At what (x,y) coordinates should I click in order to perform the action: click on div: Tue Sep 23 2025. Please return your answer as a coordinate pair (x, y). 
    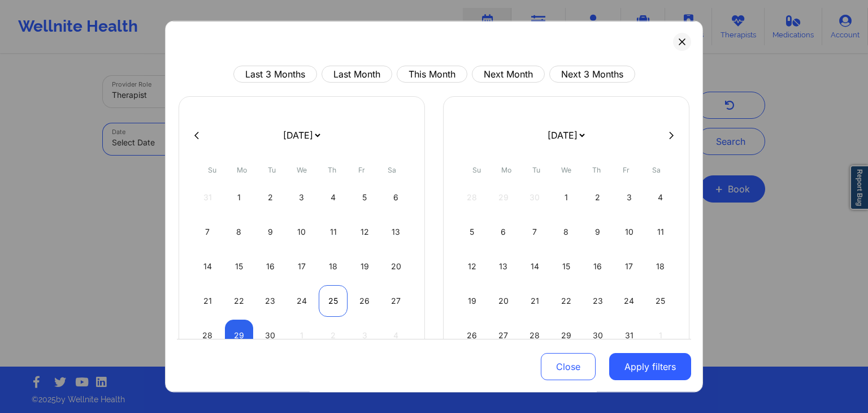
    Looking at the image, I should click on (270, 300).